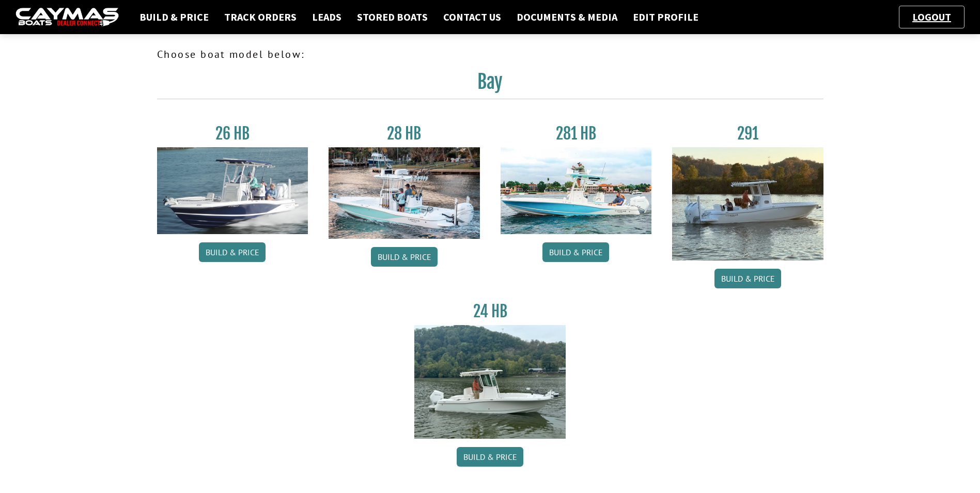 The width and height of the screenshot is (980, 493). I want to click on a: Track Orders, so click(260, 17).